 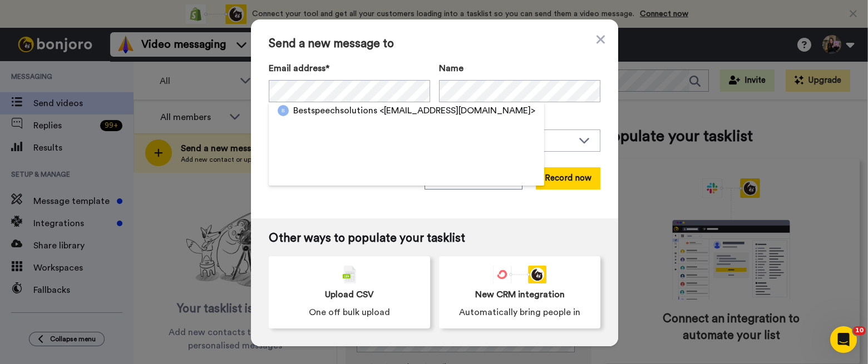 What do you see at coordinates (350, 295) in the screenshot?
I see `span: Upload CSV` at bounding box center [350, 295].